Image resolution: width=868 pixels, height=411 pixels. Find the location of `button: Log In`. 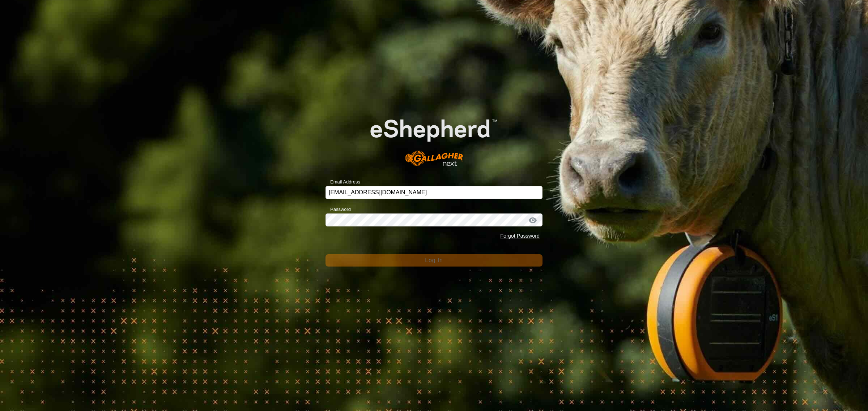

button: Log In is located at coordinates (434, 260).